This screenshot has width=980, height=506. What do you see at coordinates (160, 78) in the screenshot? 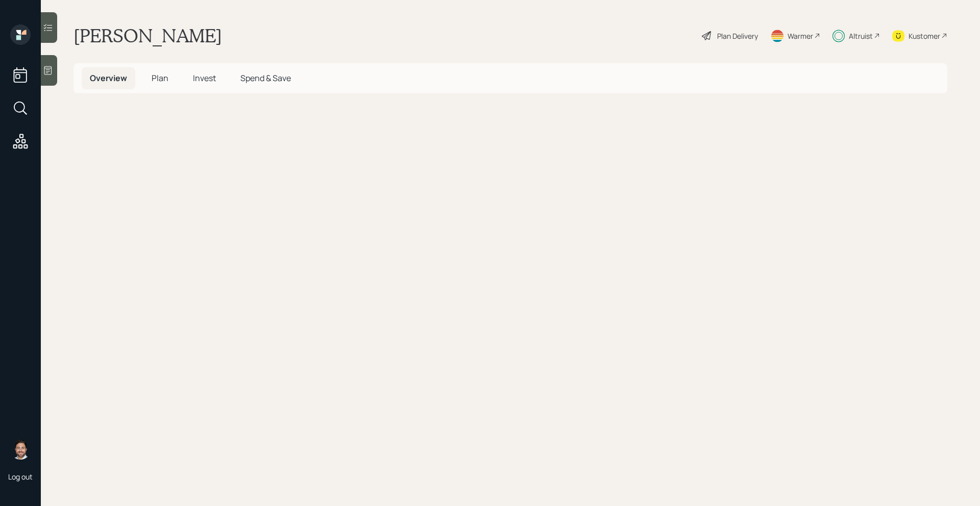
I see `span: Plan` at bounding box center [160, 78].